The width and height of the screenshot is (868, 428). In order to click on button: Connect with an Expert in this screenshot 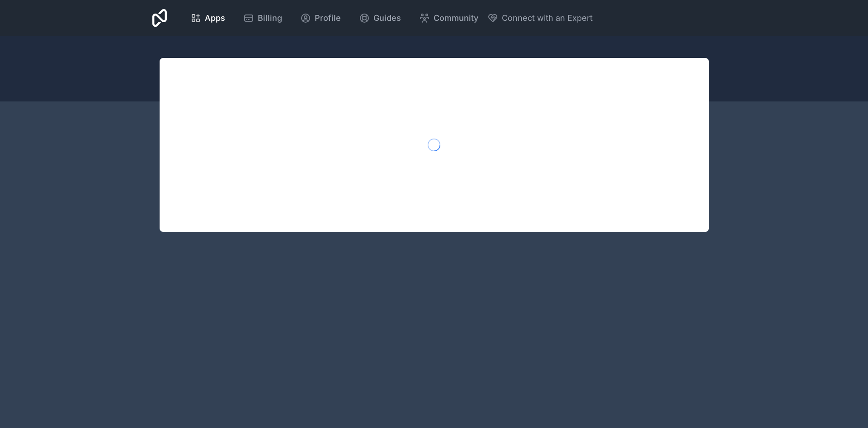, I will do `click(540, 18)`.